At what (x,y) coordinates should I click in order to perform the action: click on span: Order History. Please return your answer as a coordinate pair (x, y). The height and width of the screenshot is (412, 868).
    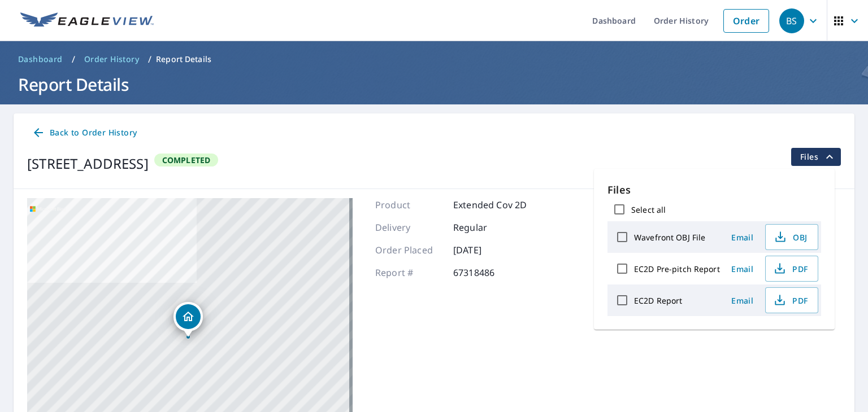
    Looking at the image, I should click on (112, 59).